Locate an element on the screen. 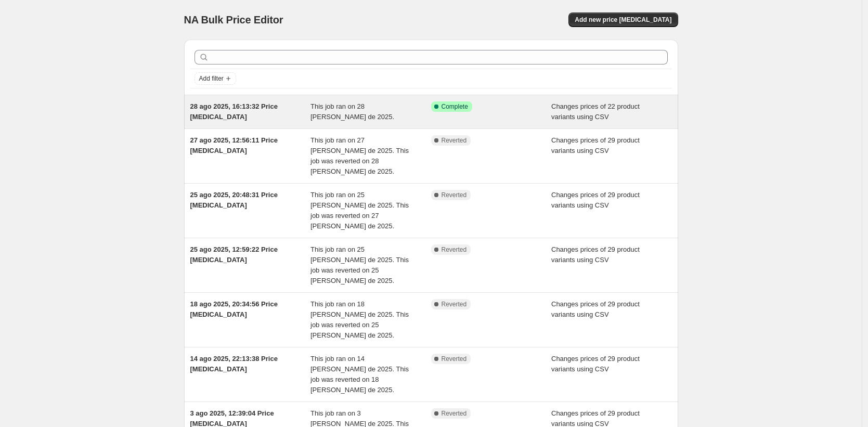  span: NA Bulk Price Editor is located at coordinates (233, 19).